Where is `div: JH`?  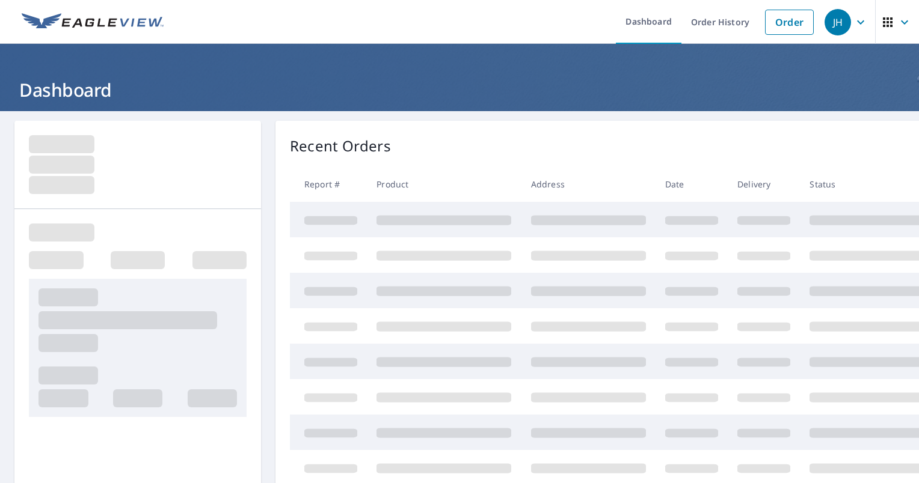 div: JH is located at coordinates (838, 22).